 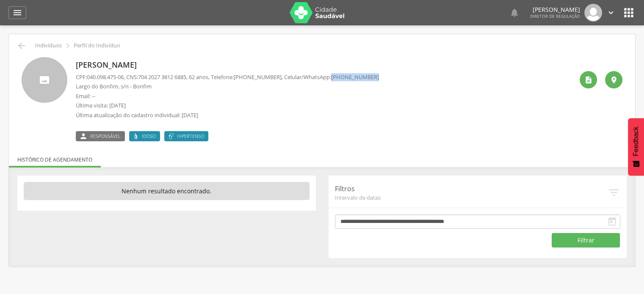 What do you see at coordinates (162, 77) in the screenshot?
I see `span: 704 2027 3812 6885` at bounding box center [162, 77].